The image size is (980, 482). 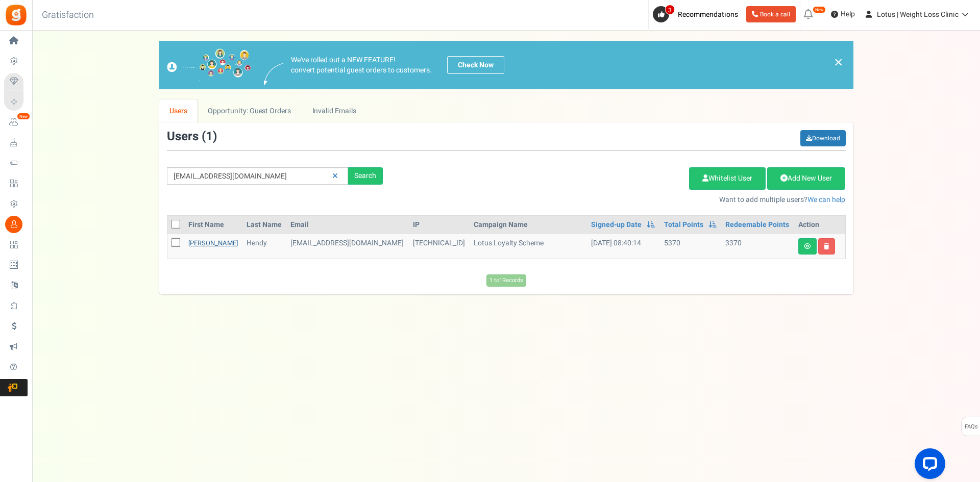 I want to click on a: Add New User, so click(x=806, y=179).